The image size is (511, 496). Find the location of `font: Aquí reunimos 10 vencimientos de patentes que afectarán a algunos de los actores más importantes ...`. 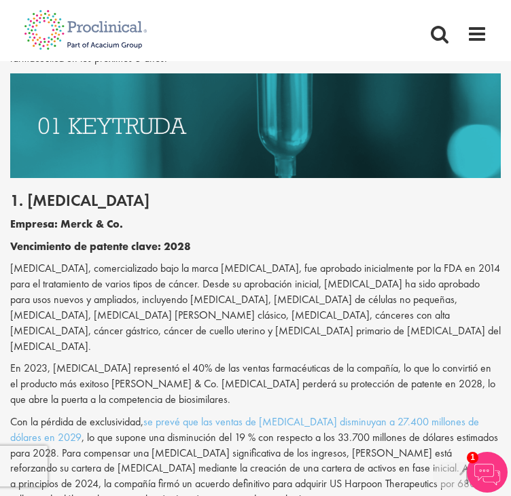

font: Aquí reunimos 10 vencimientos de patentes que afectarán a algunos de los actores más importantes ... is located at coordinates (250, 50).